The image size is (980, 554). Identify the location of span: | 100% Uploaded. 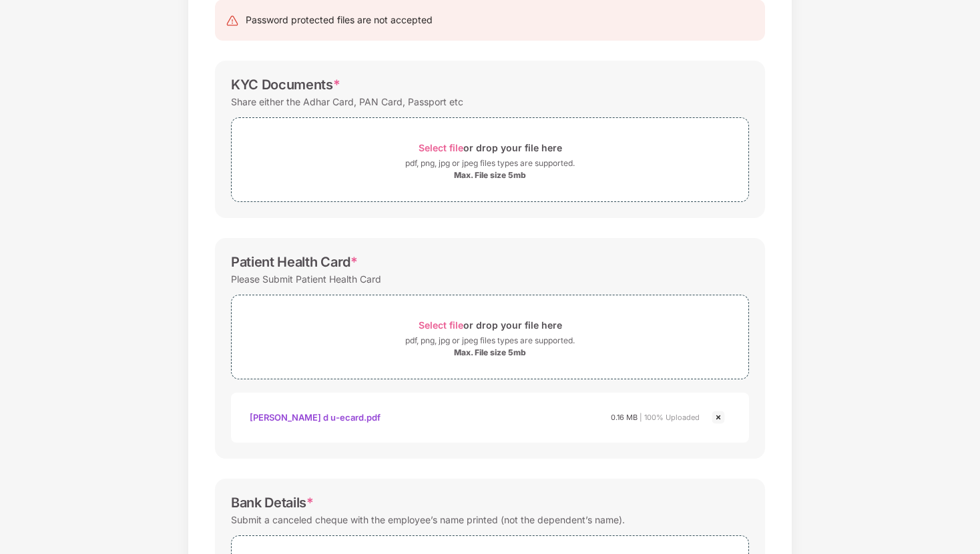
(669, 418).